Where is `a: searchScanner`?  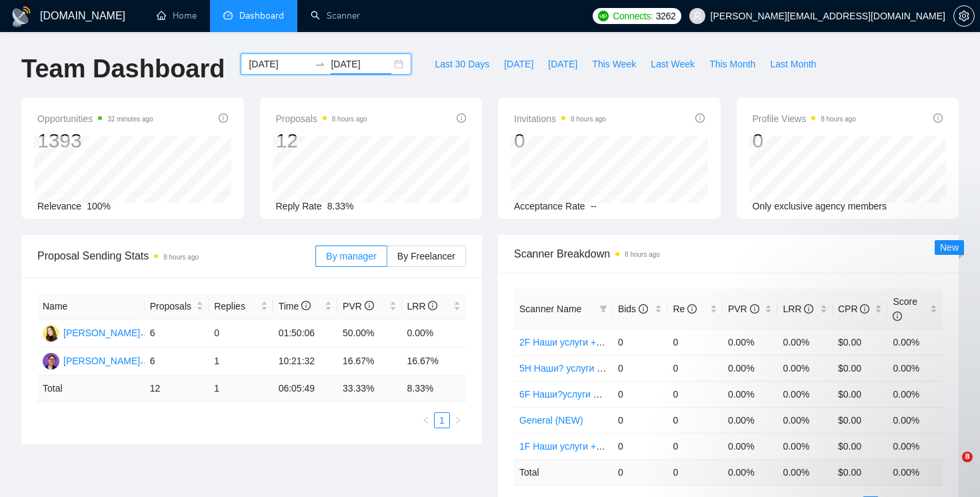
a: searchScanner is located at coordinates (335, 15).